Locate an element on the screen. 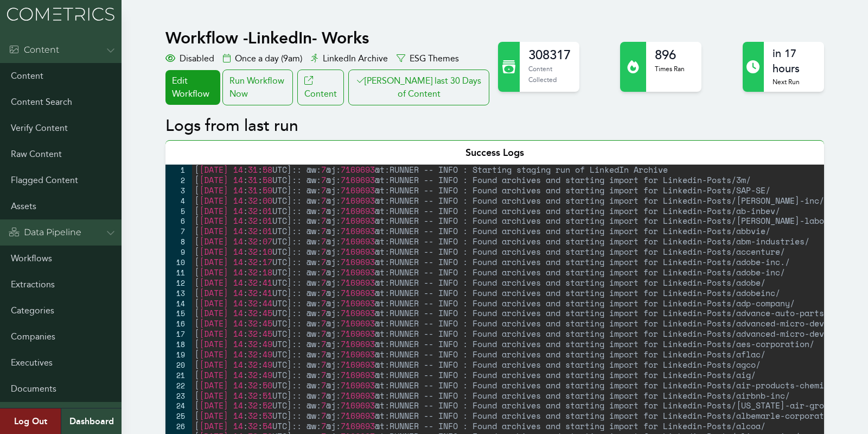 This screenshot has height=434, width=868. p: Content Collected is located at coordinates (550, 74).